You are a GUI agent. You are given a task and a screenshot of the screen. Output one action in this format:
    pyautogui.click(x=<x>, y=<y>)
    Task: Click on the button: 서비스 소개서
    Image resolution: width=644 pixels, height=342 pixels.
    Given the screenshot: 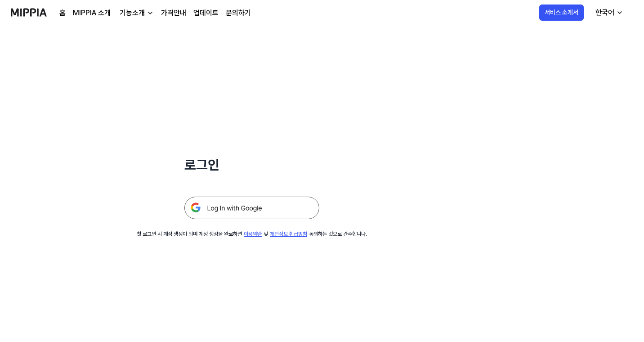 What is the action you would take?
    pyautogui.click(x=561, y=13)
    